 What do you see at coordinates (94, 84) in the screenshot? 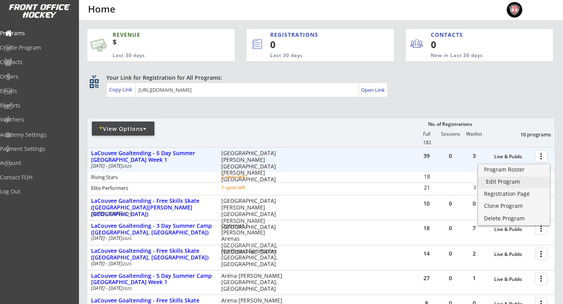
I see `button: qr_code` at bounding box center [94, 84].